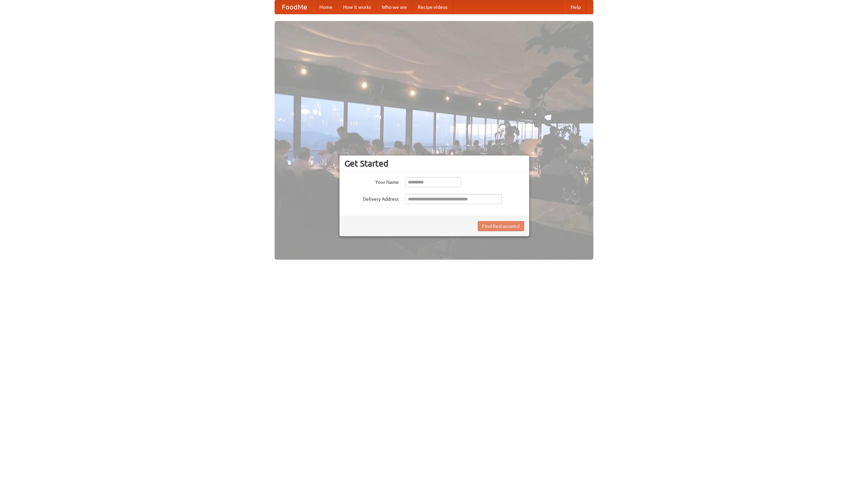  Describe the element at coordinates (357, 7) in the screenshot. I see `a: How it works` at that location.